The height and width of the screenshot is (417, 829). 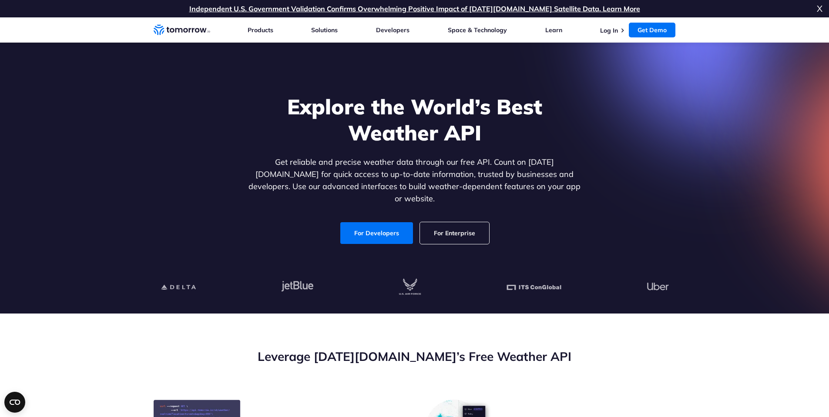 What do you see at coordinates (477, 30) in the screenshot?
I see `a: Space & Technology` at bounding box center [477, 30].